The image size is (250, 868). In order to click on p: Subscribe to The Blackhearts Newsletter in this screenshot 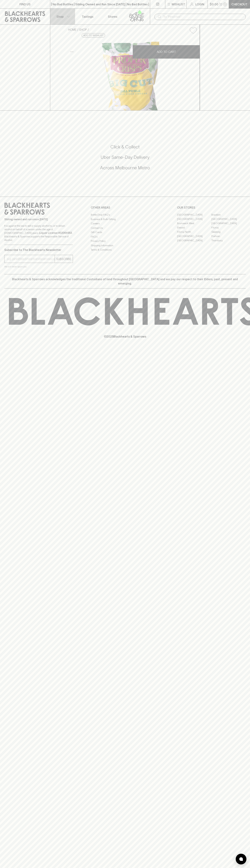, I will do `click(39, 250)`.